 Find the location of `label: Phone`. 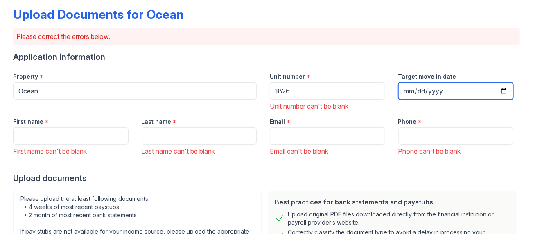

label: Phone is located at coordinates (407, 121).